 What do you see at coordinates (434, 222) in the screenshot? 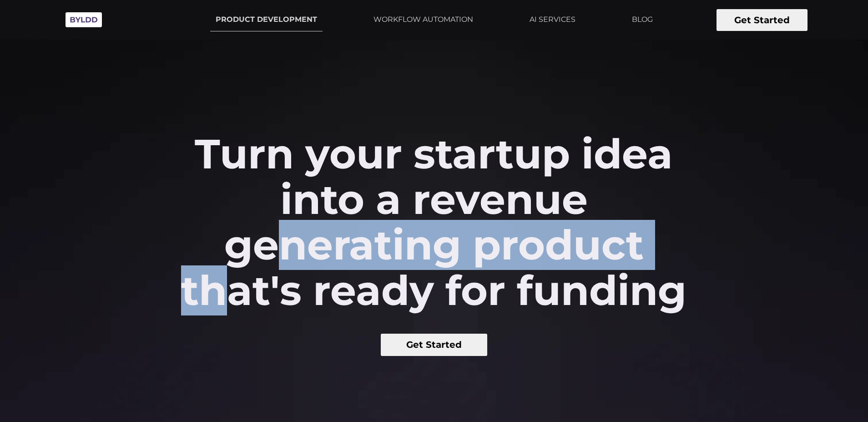
I see `h2: Turn your startup idea into a revenue generating product that's ready for funding` at bounding box center [434, 222].